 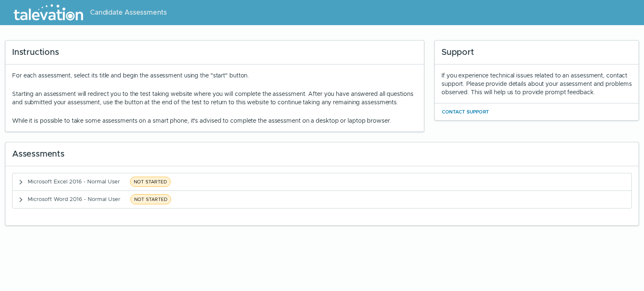 I want to click on p: Starting an assessment will redirect you to the test taking website where you will complete the a..., so click(x=214, y=98).